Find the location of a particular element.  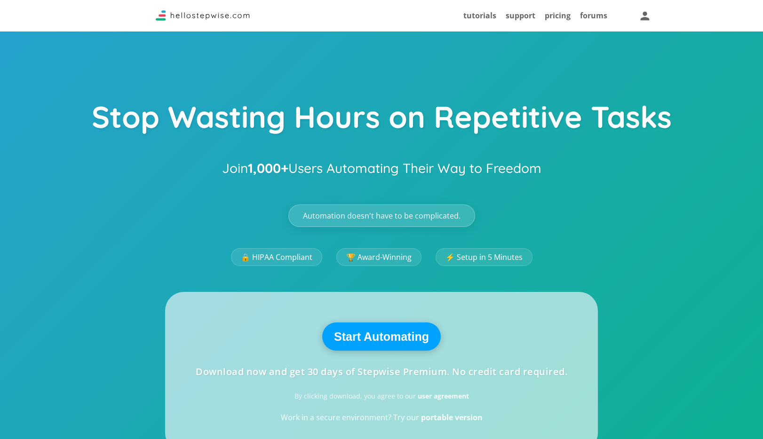

strong: 1,000+ is located at coordinates (268, 168).